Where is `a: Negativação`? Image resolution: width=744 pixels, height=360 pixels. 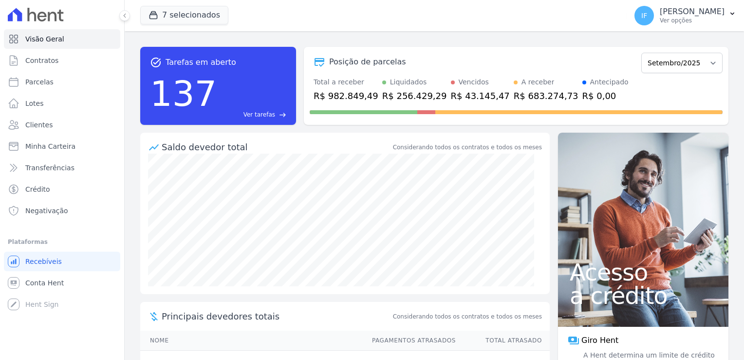 a: Negativação is located at coordinates (62, 210).